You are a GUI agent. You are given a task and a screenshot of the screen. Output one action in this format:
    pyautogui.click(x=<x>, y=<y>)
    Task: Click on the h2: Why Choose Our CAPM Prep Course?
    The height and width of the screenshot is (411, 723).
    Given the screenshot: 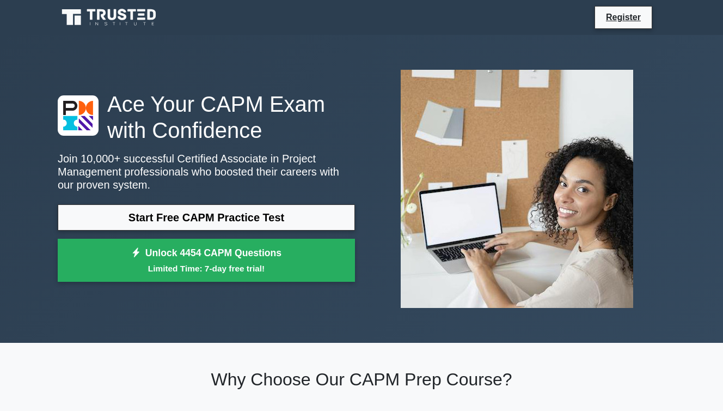 What is the action you would take?
    pyautogui.click(x=362, y=379)
    